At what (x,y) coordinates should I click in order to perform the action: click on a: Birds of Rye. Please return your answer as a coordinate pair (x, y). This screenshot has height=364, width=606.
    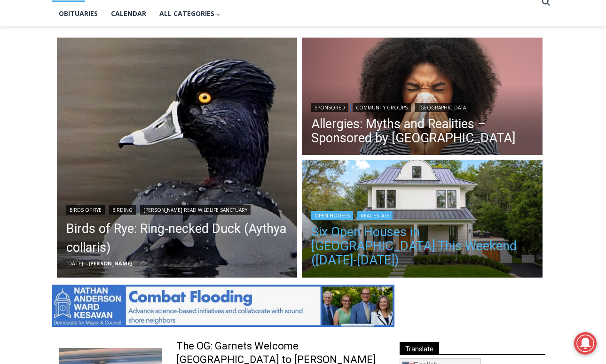
    Looking at the image, I should click on (86, 210).